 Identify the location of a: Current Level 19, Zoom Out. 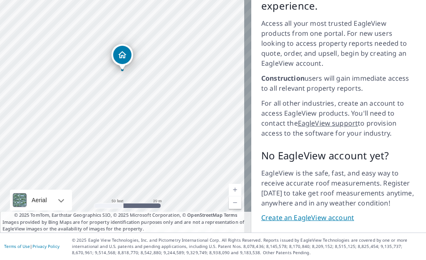
(235, 203).